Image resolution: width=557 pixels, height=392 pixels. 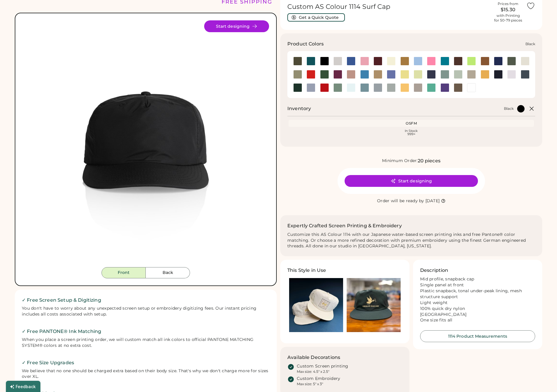 What do you see at coordinates (316, 17) in the screenshot?
I see `button: Get a Quick Quote` at bounding box center [316, 17].